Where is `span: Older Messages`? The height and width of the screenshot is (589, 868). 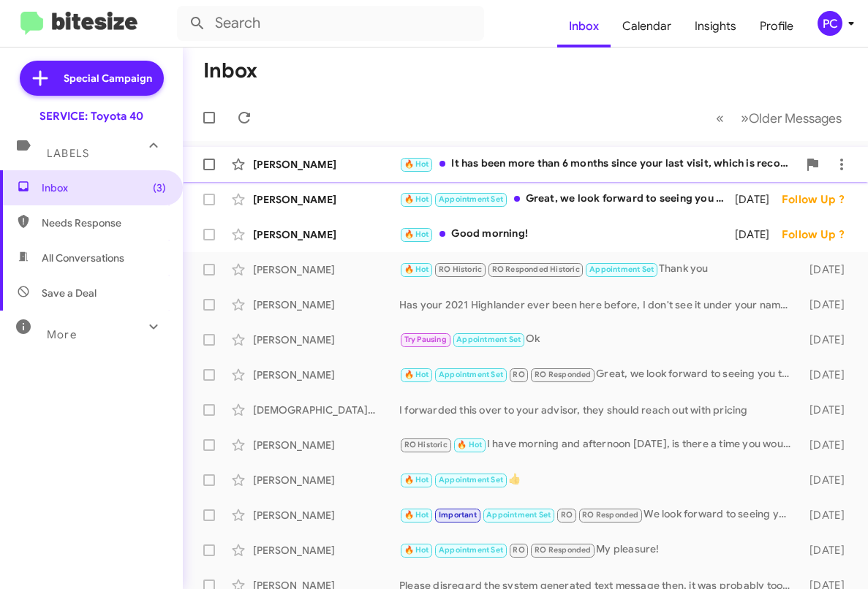 span: Older Messages is located at coordinates (795, 119).